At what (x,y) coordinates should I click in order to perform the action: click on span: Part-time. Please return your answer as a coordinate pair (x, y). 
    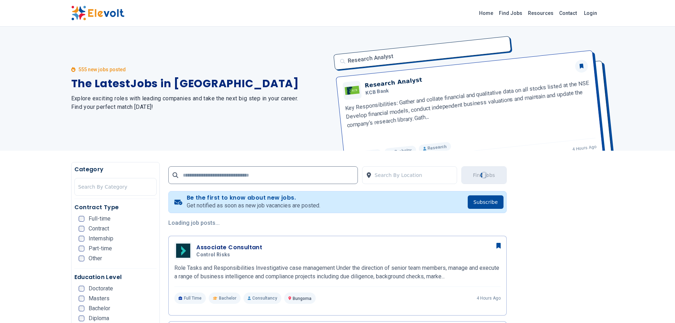
    Looking at the image, I should click on (100, 248).